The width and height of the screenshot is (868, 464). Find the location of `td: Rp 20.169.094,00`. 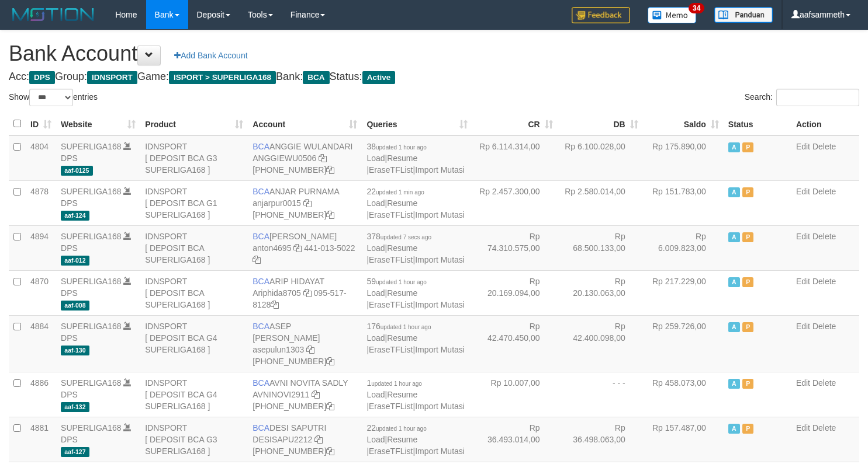

td: Rp 20.169.094,00 is located at coordinates (515, 292).